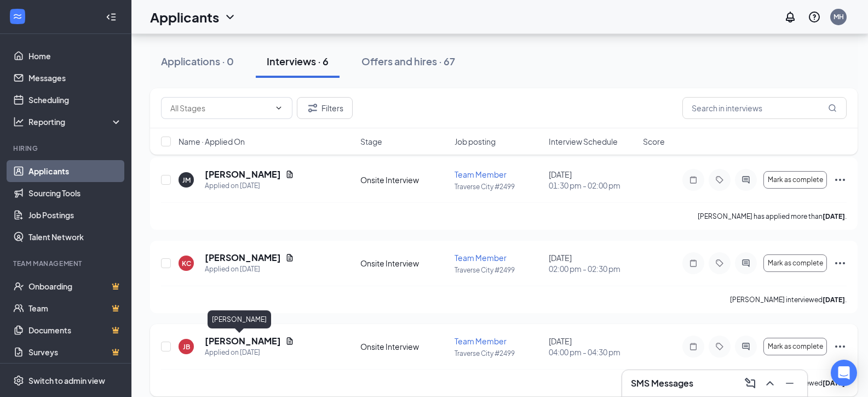 This screenshot has height=397, width=868. I want to click on a: Scheduling, so click(75, 100).